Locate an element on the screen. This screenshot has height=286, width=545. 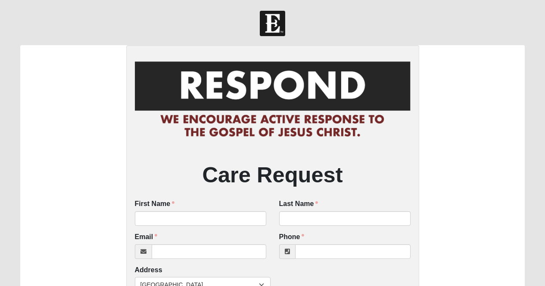
label: Address is located at coordinates (149, 270).